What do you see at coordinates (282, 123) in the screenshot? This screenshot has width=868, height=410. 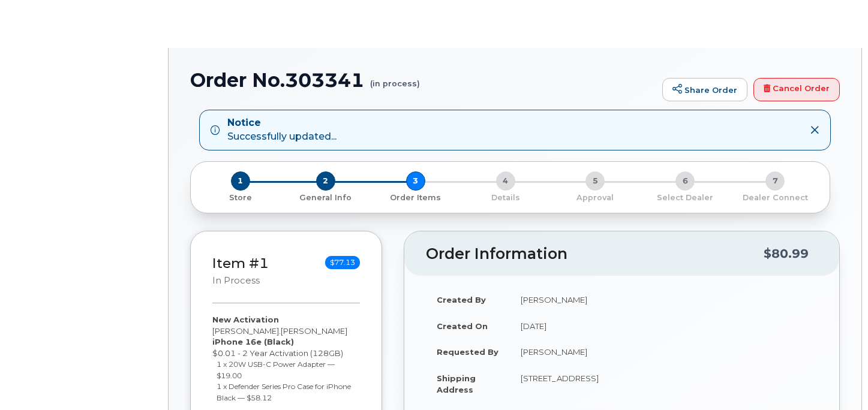 I see `strong: Notice` at bounding box center [282, 123].